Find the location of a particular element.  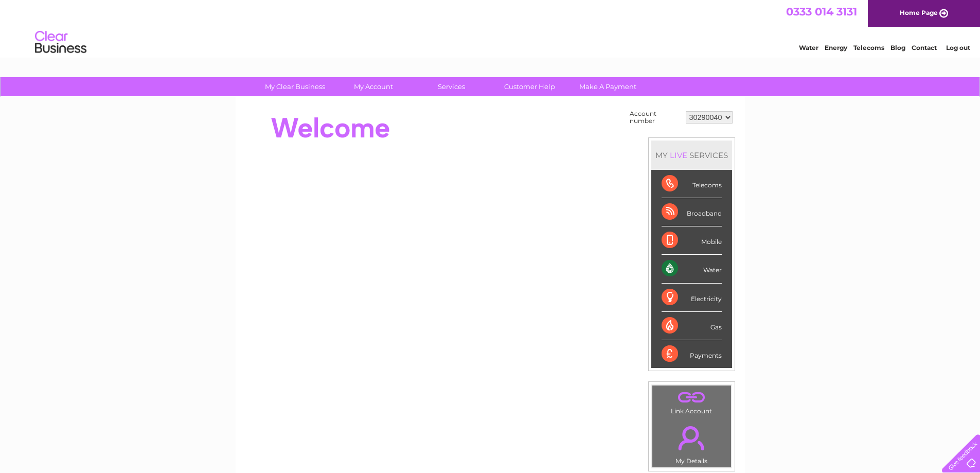

a: My Clear Business is located at coordinates (295, 86).